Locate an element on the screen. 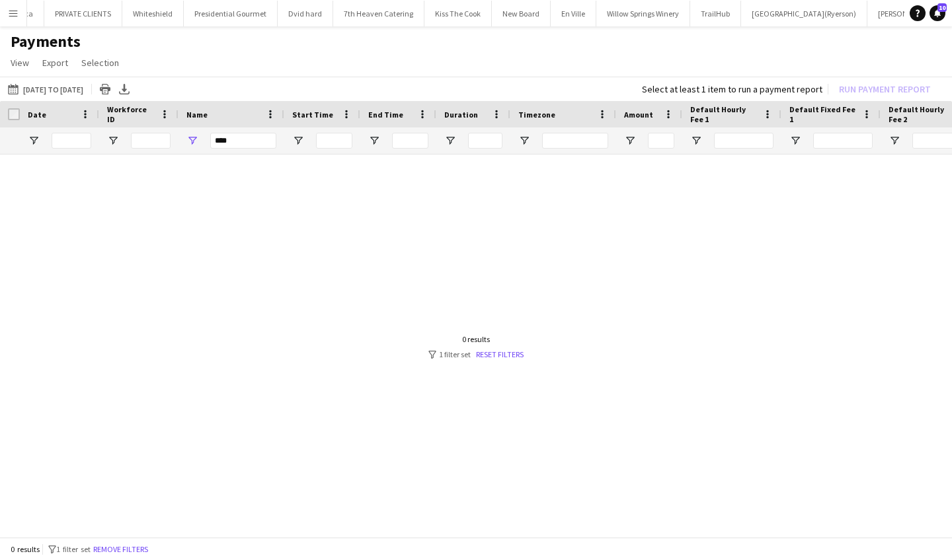 Image resolution: width=952 pixels, height=560 pixels. span: Amount is located at coordinates (639, 114).